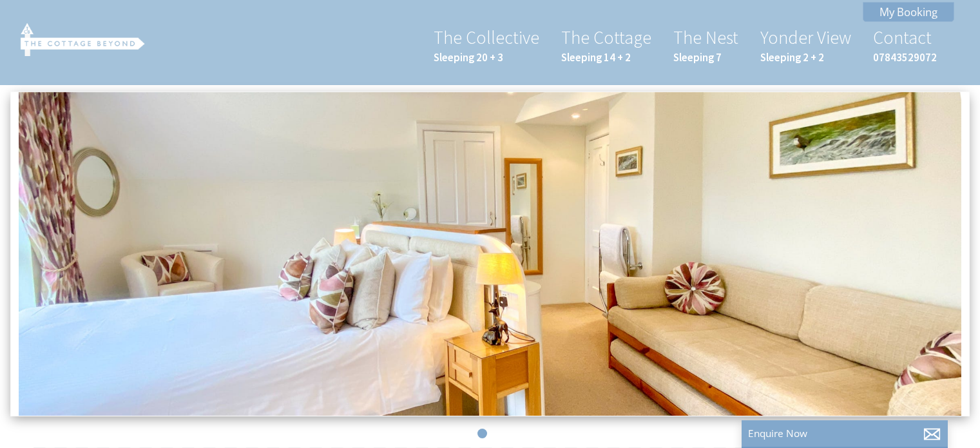 This screenshot has width=980, height=448. I want to click on small: 07843529072, so click(905, 57).